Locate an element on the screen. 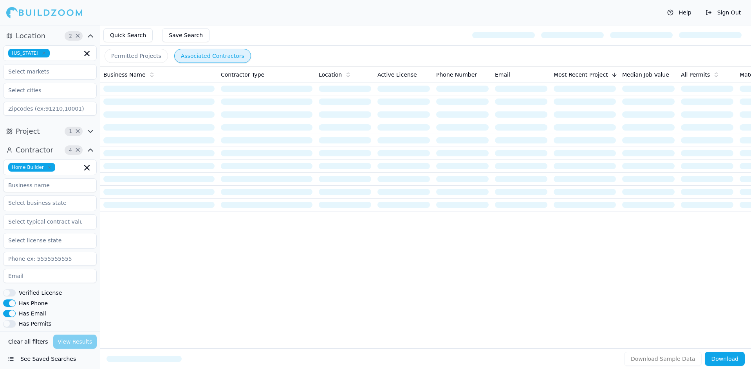 This screenshot has height=369, width=751. span: All Permits is located at coordinates (695, 75).